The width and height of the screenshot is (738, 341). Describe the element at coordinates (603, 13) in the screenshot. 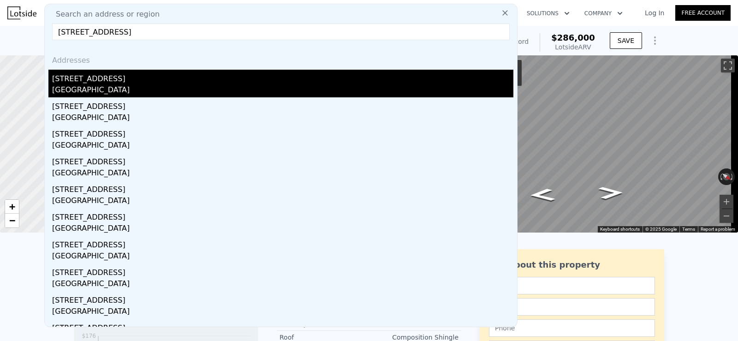

I see `button: Company` at that location.